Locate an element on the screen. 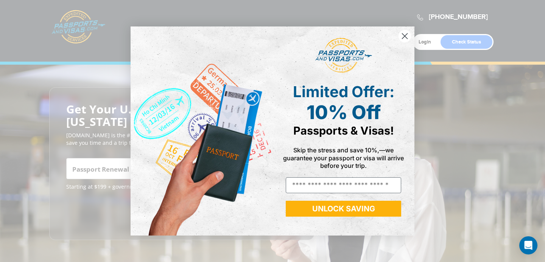 The width and height of the screenshot is (545, 262). button: Close dialog is located at coordinates (405, 36).